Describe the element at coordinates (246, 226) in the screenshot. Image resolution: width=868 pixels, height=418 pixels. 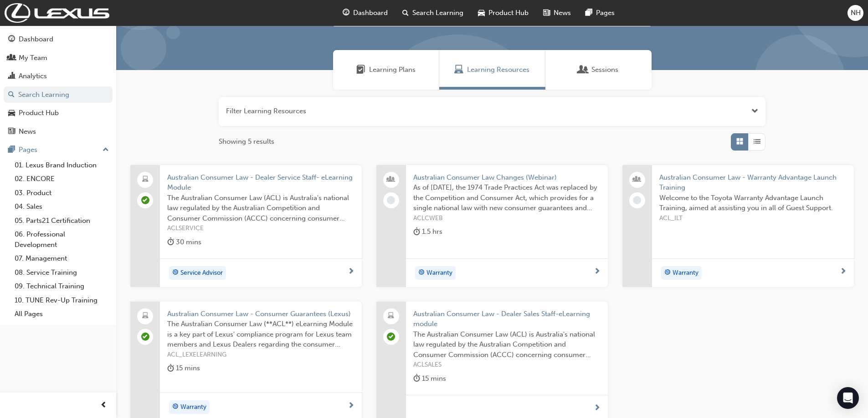
I see `a: Australian Consumer Law - Dealer Service Staff- eLearning ModuleThe Australian Consumer Law (ACL)...` at that location.